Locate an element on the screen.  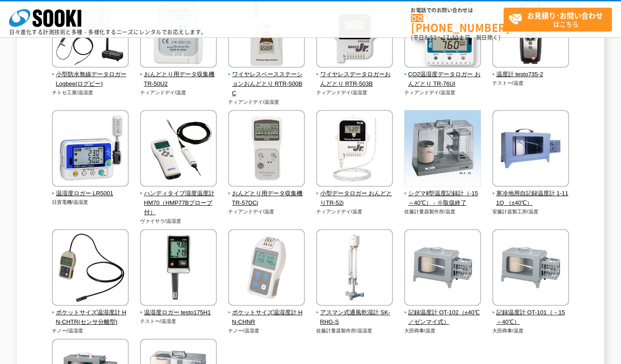
span: 小型防水無線データロガー Logbee(ログビー) is located at coordinates (90, 80).